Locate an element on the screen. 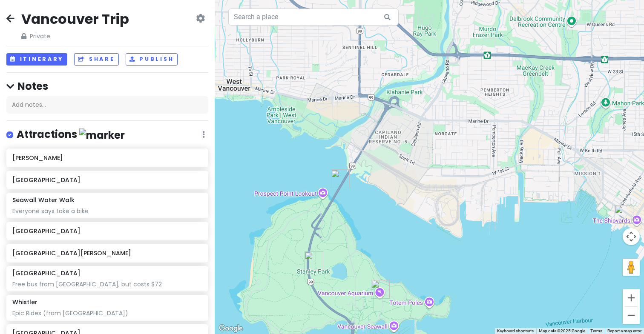 This screenshot has height=334, width=644. button: Itinerary is located at coordinates (36, 59).